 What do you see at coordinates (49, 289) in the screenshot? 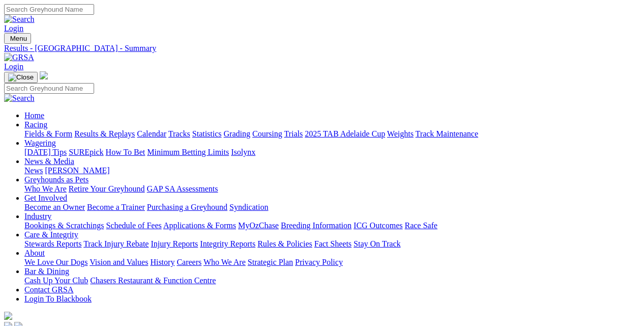
I see `a: Contact GRSA` at bounding box center [49, 289].